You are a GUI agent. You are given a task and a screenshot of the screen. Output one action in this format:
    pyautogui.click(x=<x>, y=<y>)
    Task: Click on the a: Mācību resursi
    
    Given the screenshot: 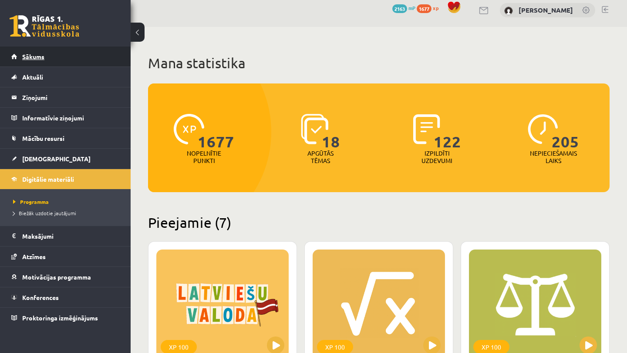 What is the action you would take?
    pyautogui.click(x=65, y=138)
    